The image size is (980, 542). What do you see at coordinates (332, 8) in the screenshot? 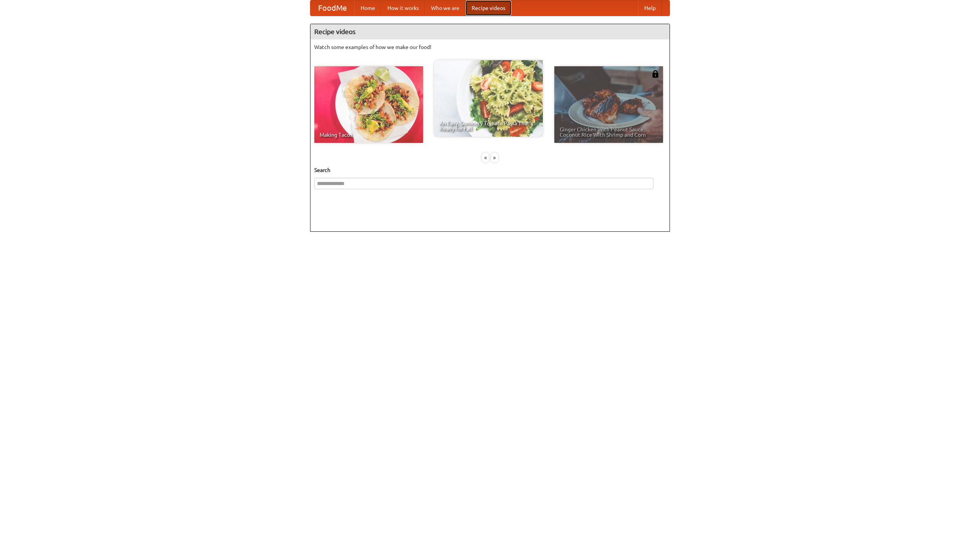
I see `a: FoodMe` at bounding box center [332, 8].